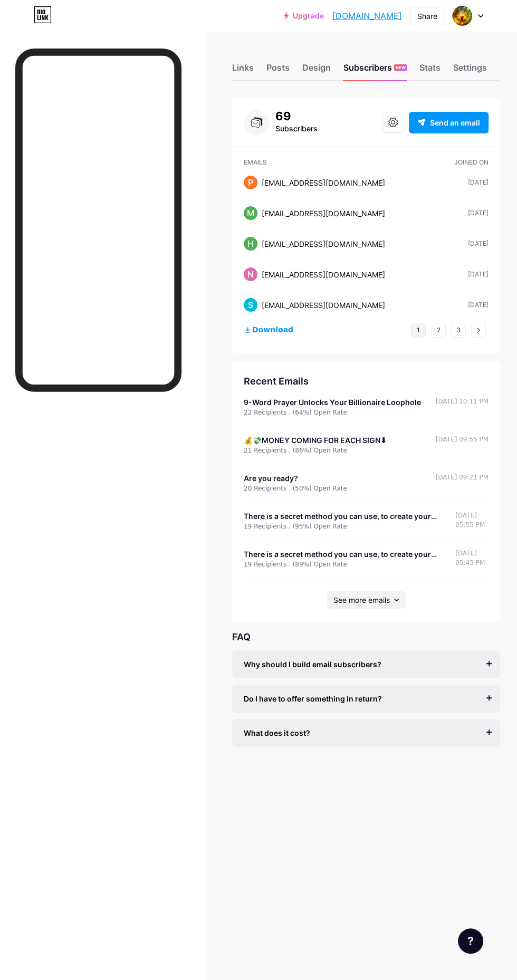  Describe the element at coordinates (251, 213) in the screenshot. I see `div: M` at that location.